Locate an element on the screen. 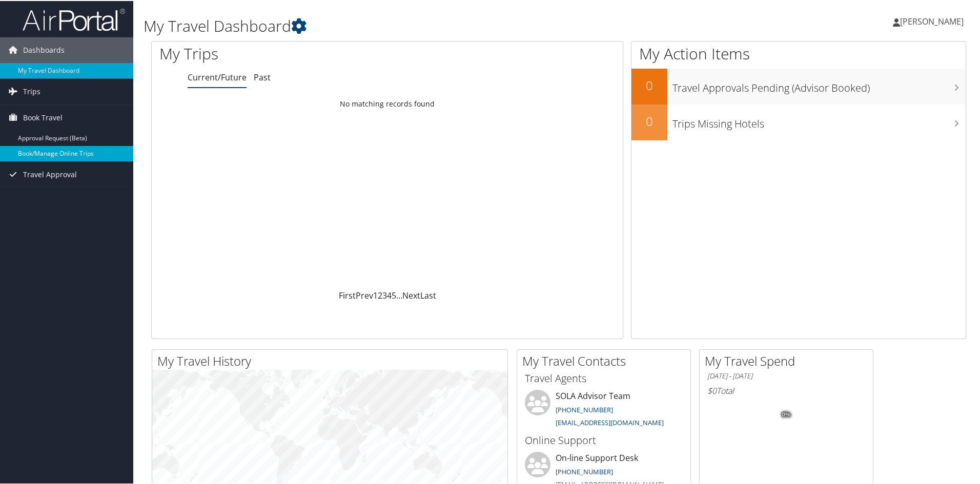  h3: Travel Agents is located at coordinates (604, 377).